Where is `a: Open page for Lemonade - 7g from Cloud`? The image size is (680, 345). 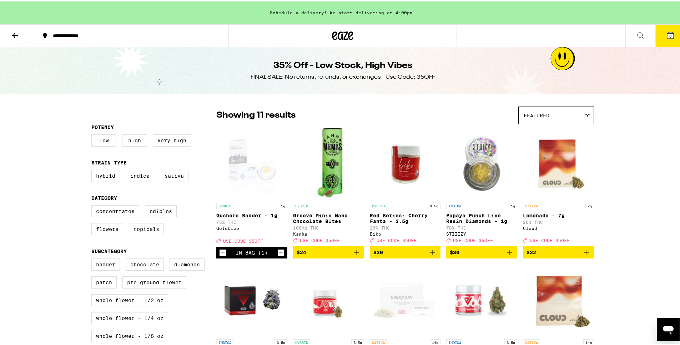
a: Open page for Lemonade - 7g from Cloud is located at coordinates (559, 185).